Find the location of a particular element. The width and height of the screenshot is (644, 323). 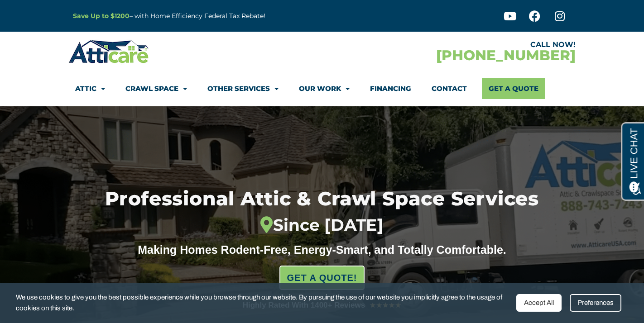

a: Other Services is located at coordinates (243, 88).